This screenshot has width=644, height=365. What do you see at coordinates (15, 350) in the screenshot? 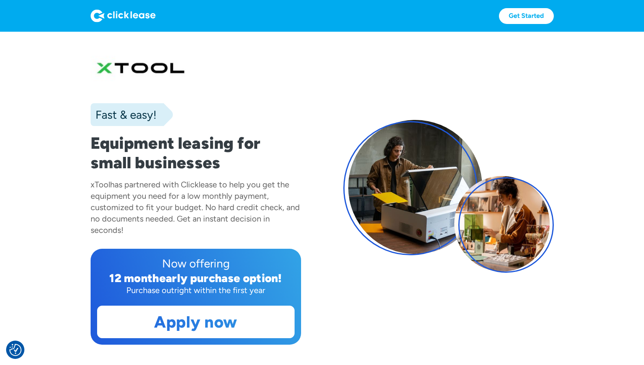
I see `button: Consent Preferences` at bounding box center [15, 350].